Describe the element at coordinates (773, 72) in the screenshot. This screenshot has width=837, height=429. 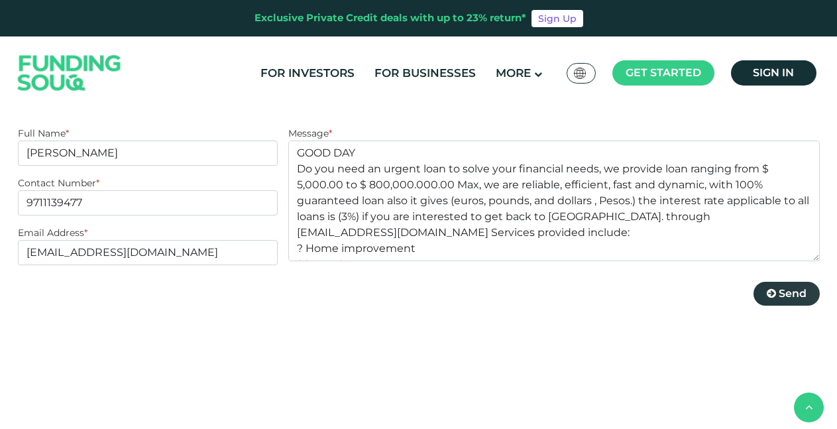
I see `span: Sign in` at that location.